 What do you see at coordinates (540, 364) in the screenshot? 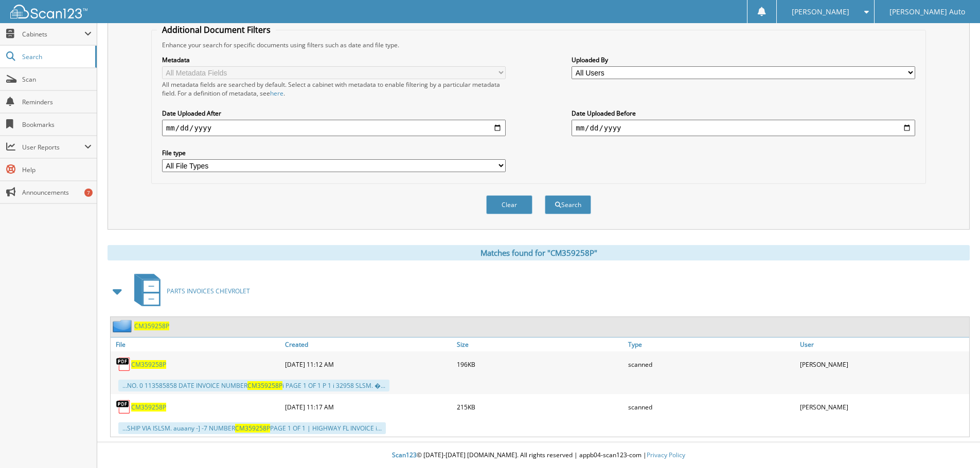
I see `div: 196KB` at bounding box center [540, 364].